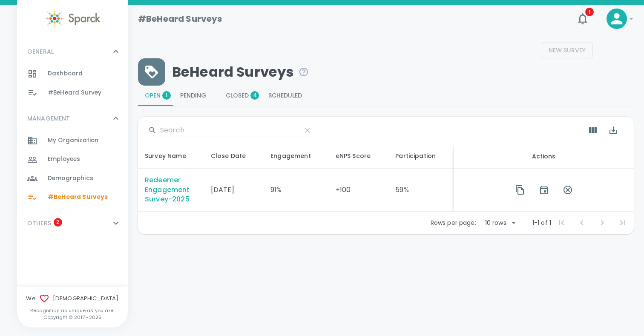  Describe the element at coordinates (72, 178) in the screenshot. I see `a: Demographics` at that location.